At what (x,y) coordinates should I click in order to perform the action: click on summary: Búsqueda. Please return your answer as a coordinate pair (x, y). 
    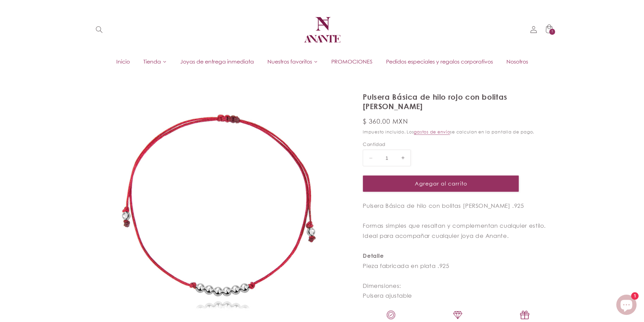
    Looking at the image, I should click on (99, 30).